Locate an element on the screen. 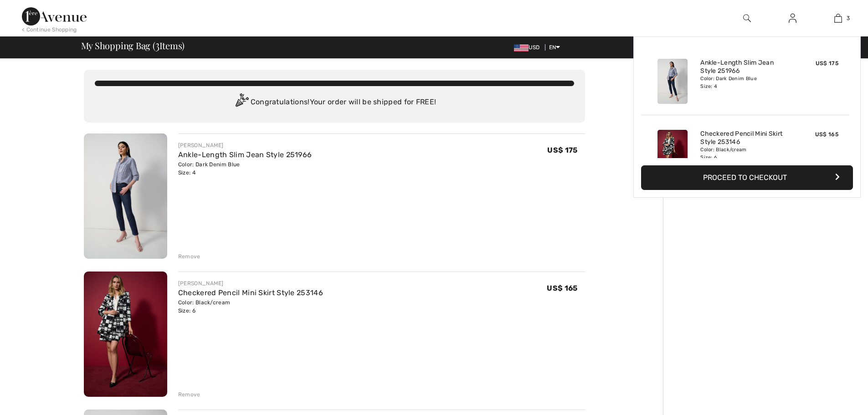 The width and height of the screenshot is (868, 415). img: My Info is located at coordinates (792, 18).